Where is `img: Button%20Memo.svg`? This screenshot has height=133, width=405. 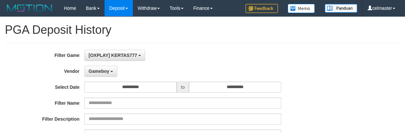 img: Button%20Memo.svg is located at coordinates (302, 8).